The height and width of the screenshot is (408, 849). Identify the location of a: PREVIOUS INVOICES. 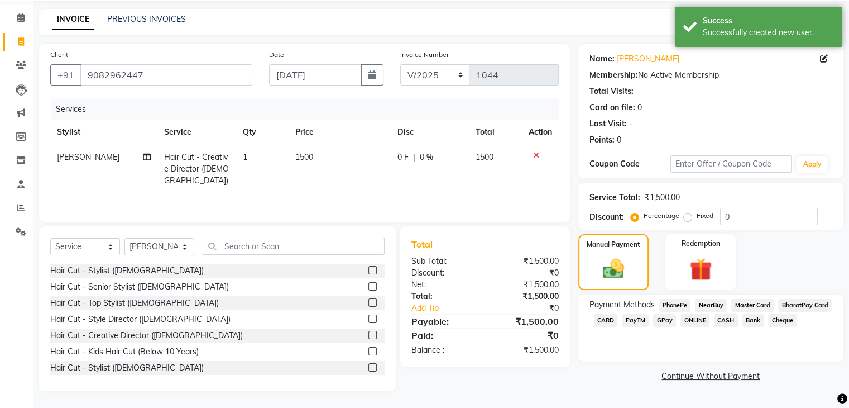
(146, 19).